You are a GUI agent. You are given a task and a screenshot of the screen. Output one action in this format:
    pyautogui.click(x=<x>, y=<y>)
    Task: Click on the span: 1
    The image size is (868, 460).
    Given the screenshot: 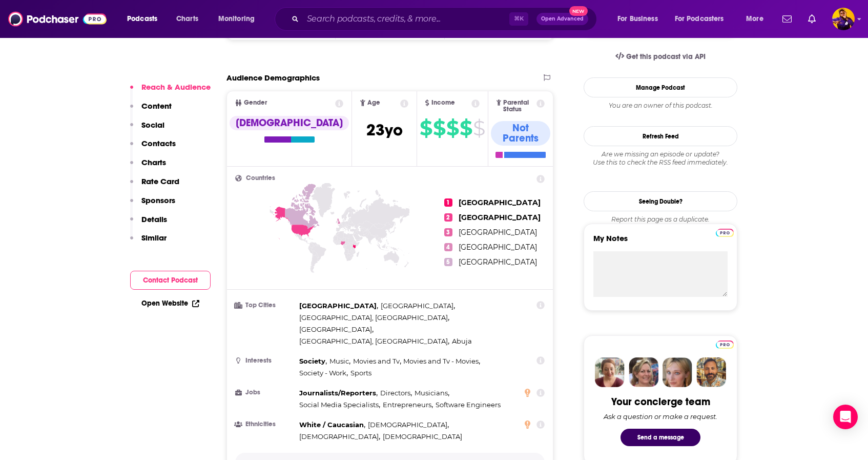 What is the action you would take?
    pyautogui.click(x=448, y=203)
    